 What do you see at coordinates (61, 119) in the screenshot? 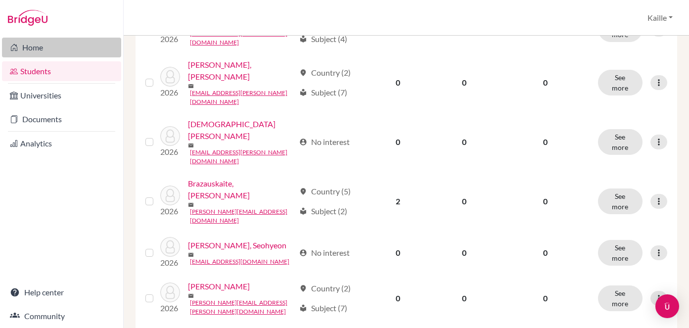
I see `a: Documents` at bounding box center [61, 119].